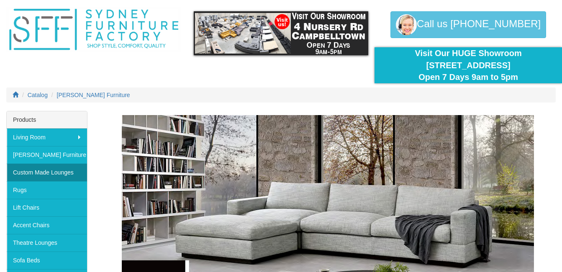 This screenshot has height=272, width=562. Describe the element at coordinates (47, 260) in the screenshot. I see `a: Sofa Beds` at that location.